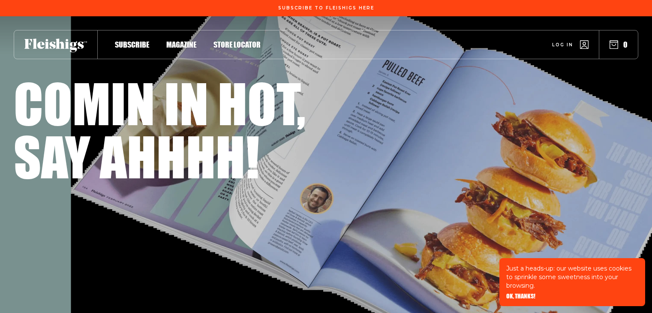 The width and height of the screenshot is (652, 313). What do you see at coordinates (237, 44) in the screenshot?
I see `a: Store locator` at bounding box center [237, 44].